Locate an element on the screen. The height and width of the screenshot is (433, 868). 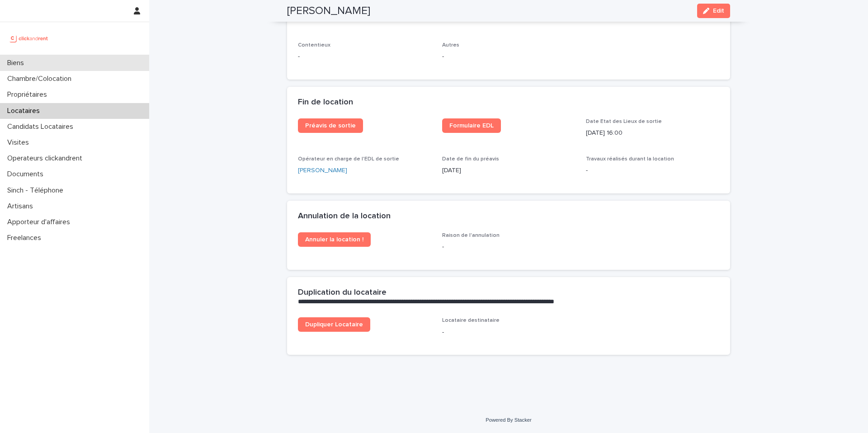
p: Locataires is located at coordinates (25, 111).